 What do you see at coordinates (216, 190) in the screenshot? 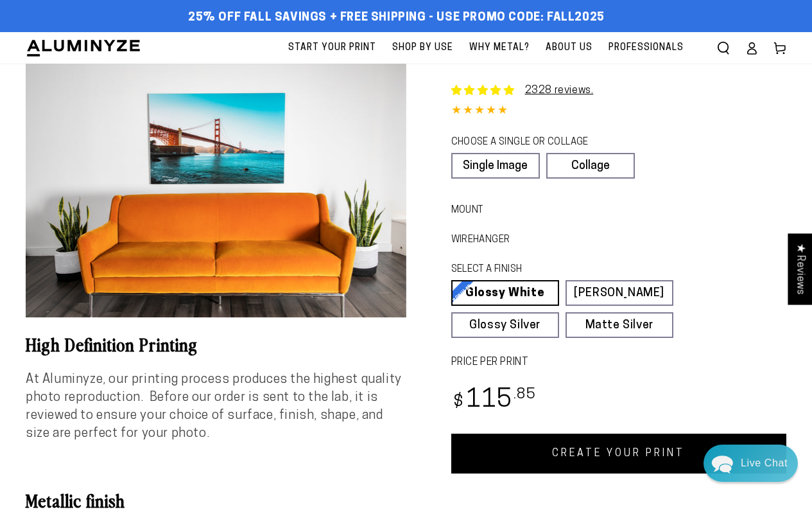
I see `media-gallery: Gallery Viewer` at bounding box center [216, 190].